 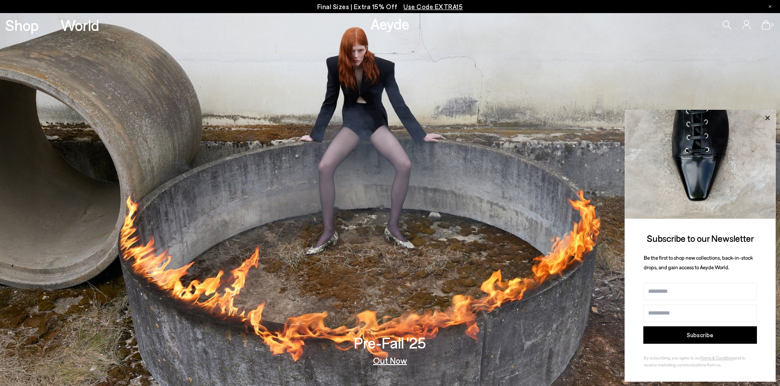 What do you see at coordinates (390, 342) in the screenshot?
I see `h3: Pre-Fall '25` at bounding box center [390, 342].